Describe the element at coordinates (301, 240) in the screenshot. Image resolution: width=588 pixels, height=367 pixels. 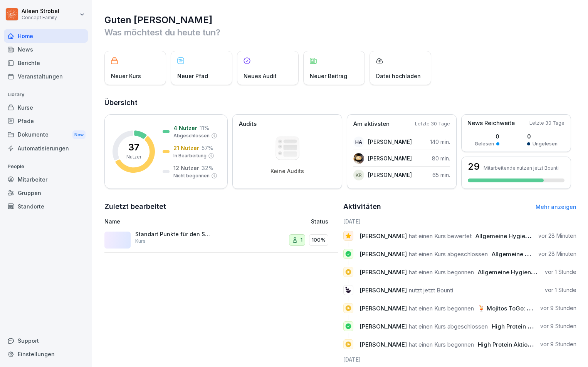
I see `p: 1` at that location.